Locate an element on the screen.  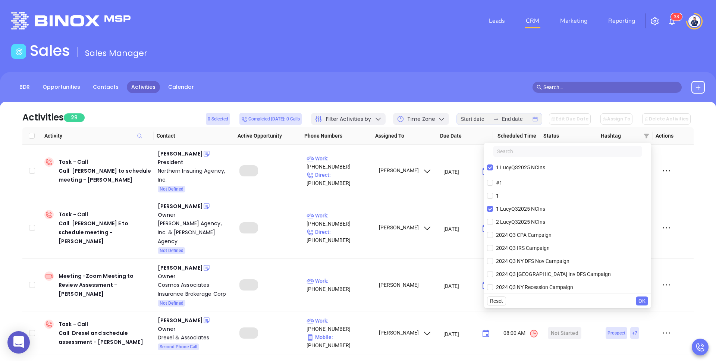
div: Northern Insuring Agency, Inc. is located at coordinates (194, 175).